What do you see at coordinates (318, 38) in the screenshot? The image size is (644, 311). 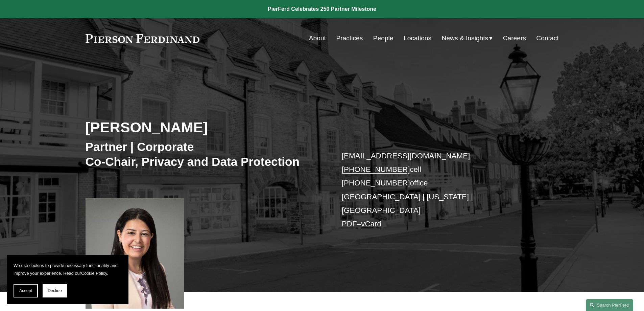 I see `a: About` at bounding box center [318, 38].